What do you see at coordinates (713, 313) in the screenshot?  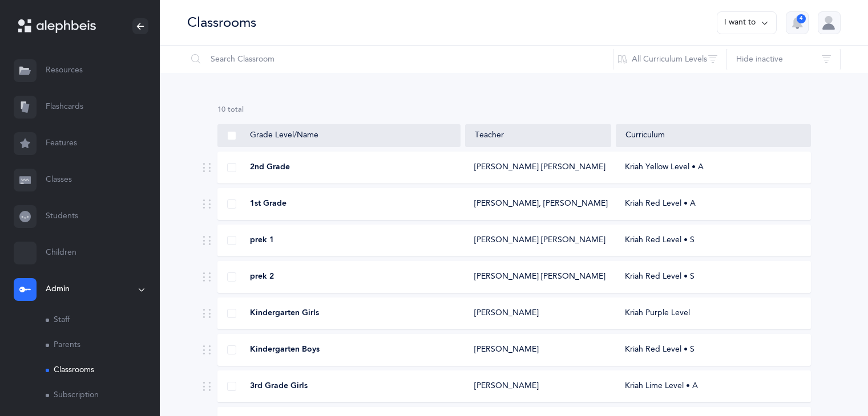 I see `div: Kriah Purple Level` at bounding box center [713, 313].